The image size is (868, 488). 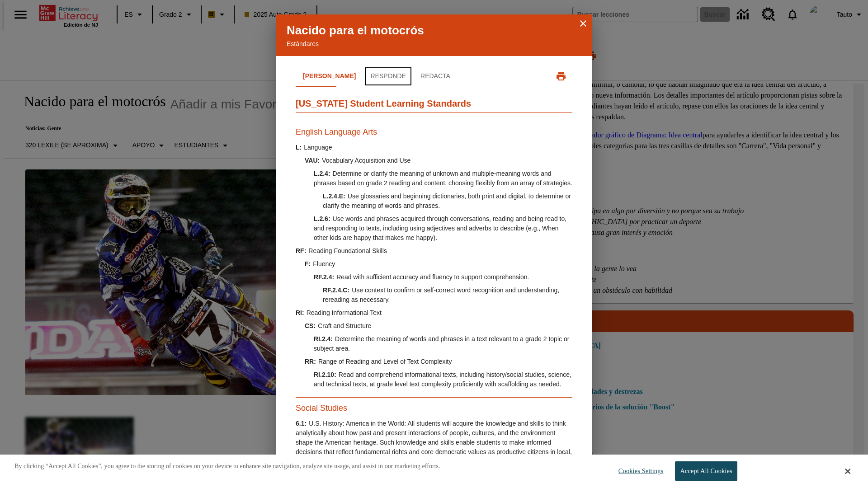 I want to click on button: Lee., so click(x=329, y=76).